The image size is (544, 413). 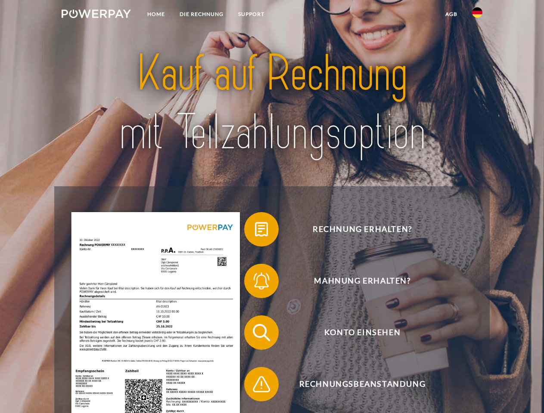 What do you see at coordinates (261, 385) in the screenshot?
I see `img: qb_warning.svg` at bounding box center [261, 385].